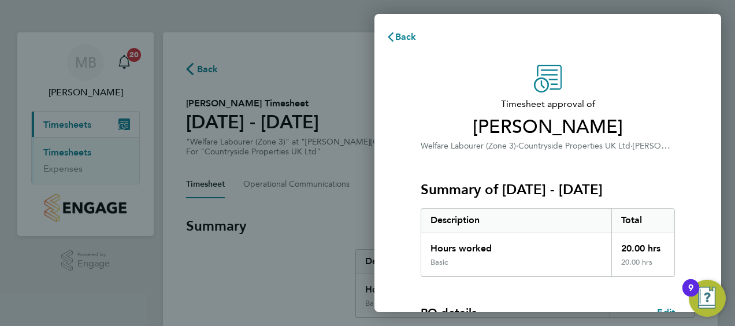  What do you see at coordinates (690, 295) in the screenshot?
I see `div: 9` at bounding box center [690, 295].